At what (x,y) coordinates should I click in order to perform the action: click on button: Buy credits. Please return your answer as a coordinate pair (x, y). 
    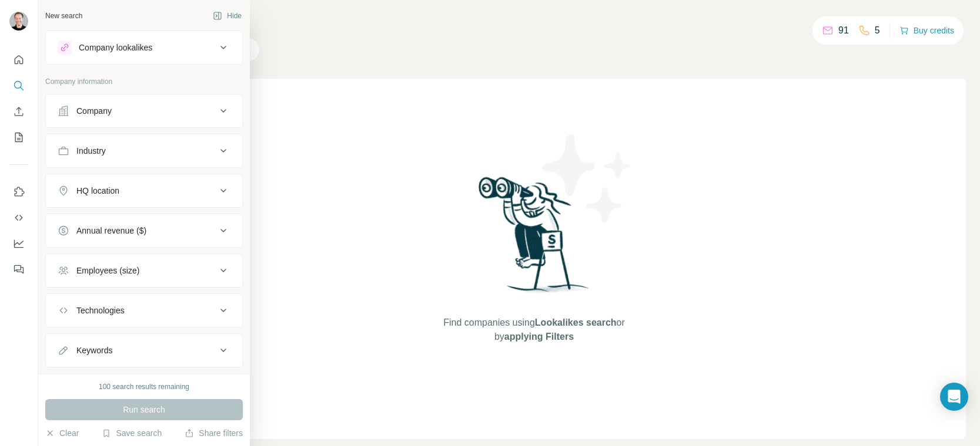
    Looking at the image, I should click on (926, 30).